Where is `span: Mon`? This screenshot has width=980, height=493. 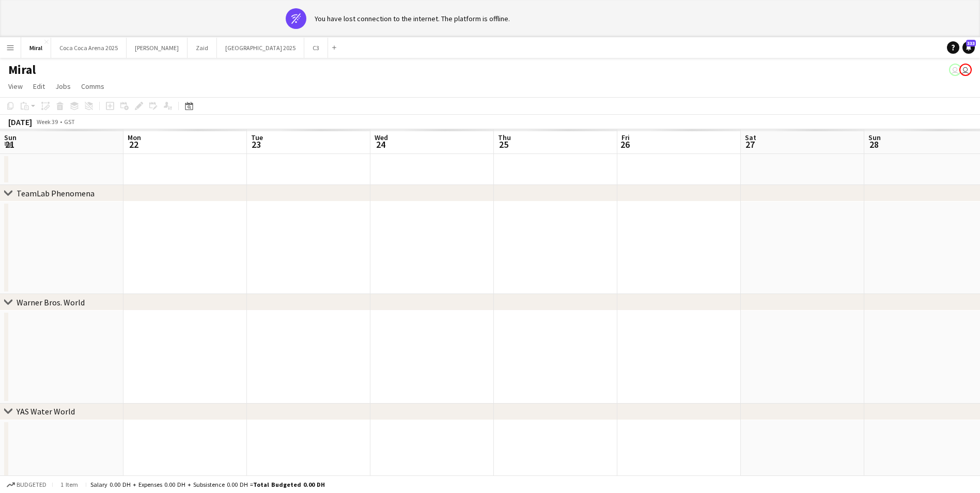
span: Mon is located at coordinates (134, 138).